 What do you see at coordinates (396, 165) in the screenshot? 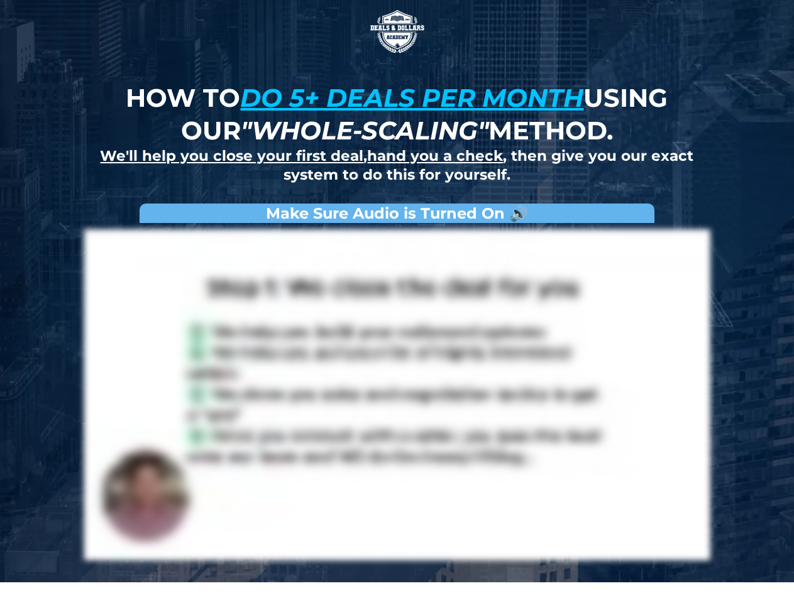
I see `strong: , , then give you our exact system to do this for yourself.` at bounding box center [396, 165].